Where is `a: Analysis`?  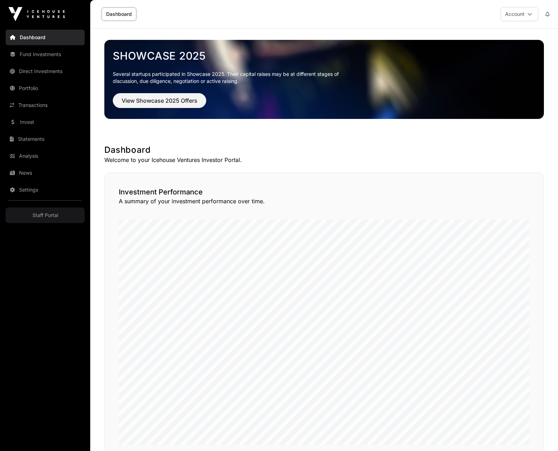
a: Analysis is located at coordinates (45, 156).